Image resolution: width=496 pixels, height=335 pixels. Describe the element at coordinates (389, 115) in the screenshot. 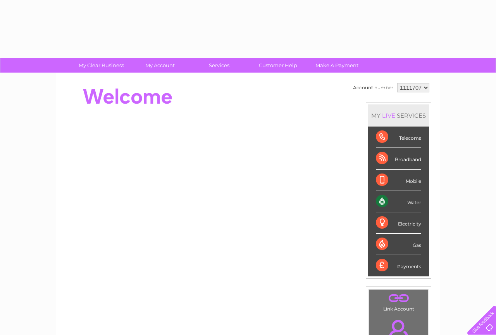

I see `div: LIVE` at that location.